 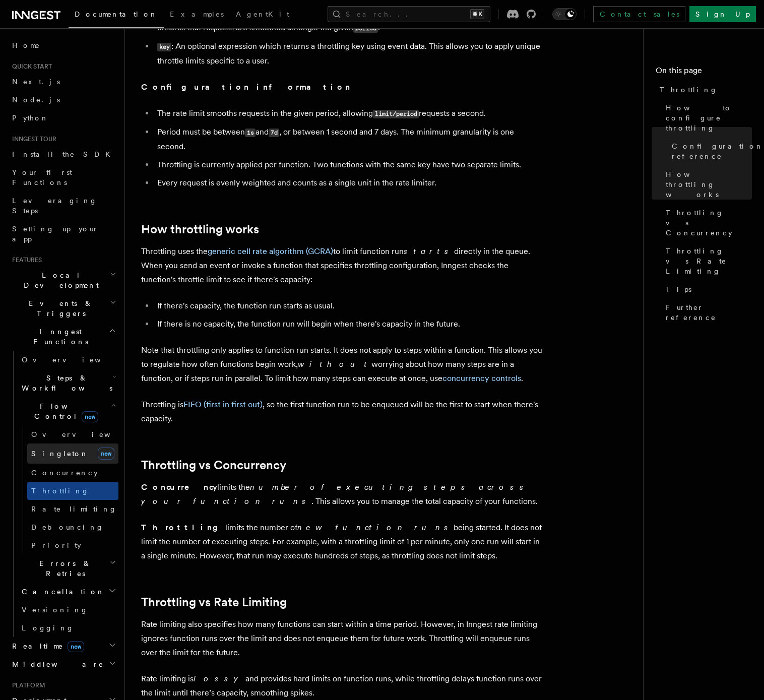 I want to click on a: Documentation, so click(x=116, y=16).